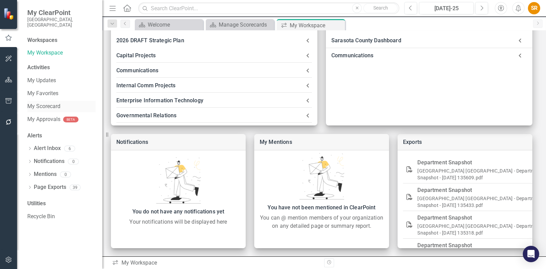 Image resolution: width=546 pixels, height=269 pixels. Describe the element at coordinates (42, 40) in the screenshot. I see `div: Workspaces` at that location.